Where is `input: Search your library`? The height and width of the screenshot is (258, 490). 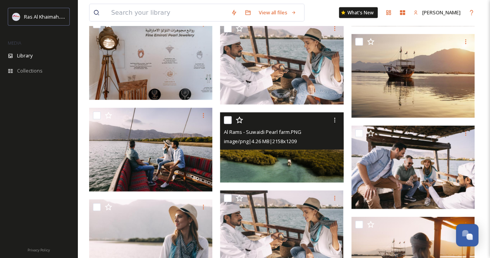 input: Search your library is located at coordinates (167, 13).